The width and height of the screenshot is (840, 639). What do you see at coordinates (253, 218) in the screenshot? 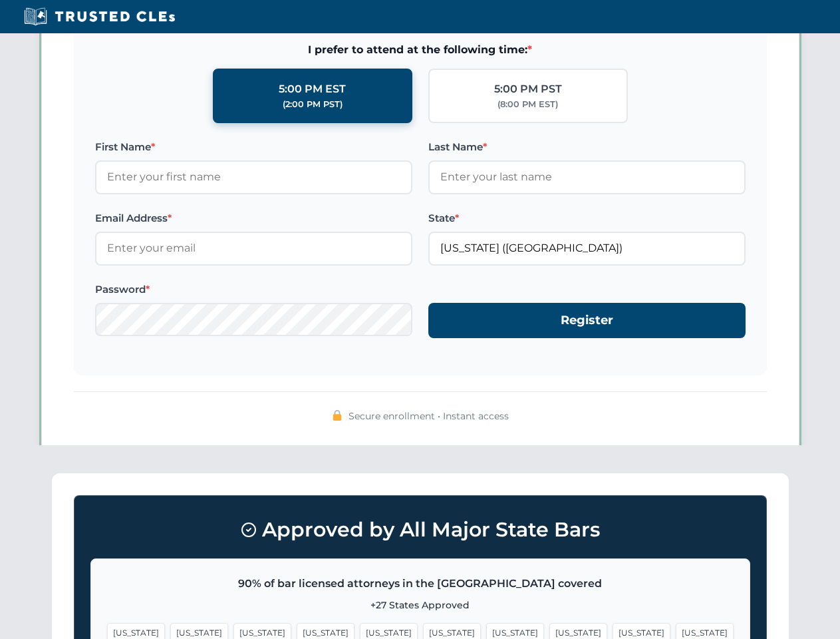
I see `label: Email Address` at bounding box center [253, 218].